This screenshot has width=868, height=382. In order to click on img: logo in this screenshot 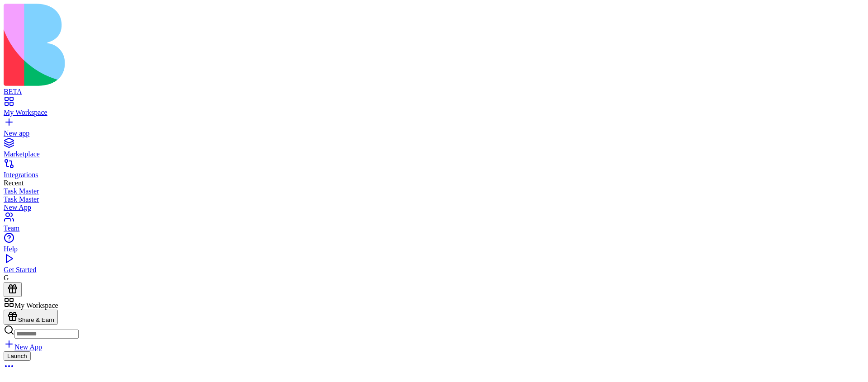, I will do `click(185, 45)`.